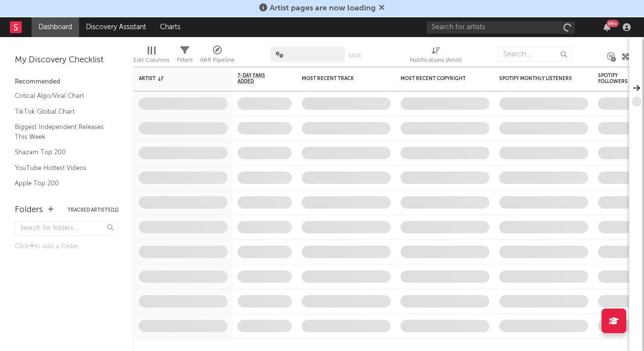  I want to click on button: Save, so click(354, 55).